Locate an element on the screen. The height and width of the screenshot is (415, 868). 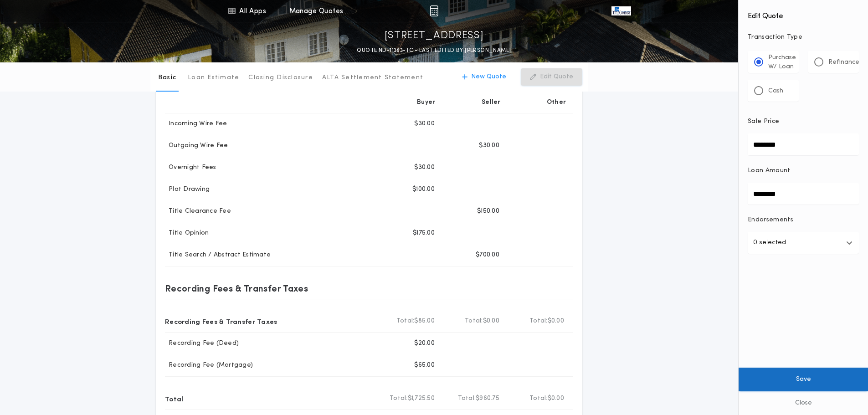
p: Title Clearance Fee is located at coordinates (198, 211).